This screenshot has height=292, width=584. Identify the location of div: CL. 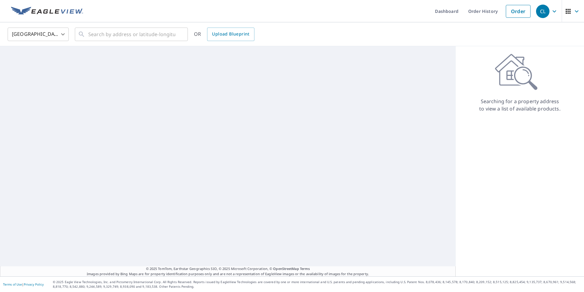
(543, 11).